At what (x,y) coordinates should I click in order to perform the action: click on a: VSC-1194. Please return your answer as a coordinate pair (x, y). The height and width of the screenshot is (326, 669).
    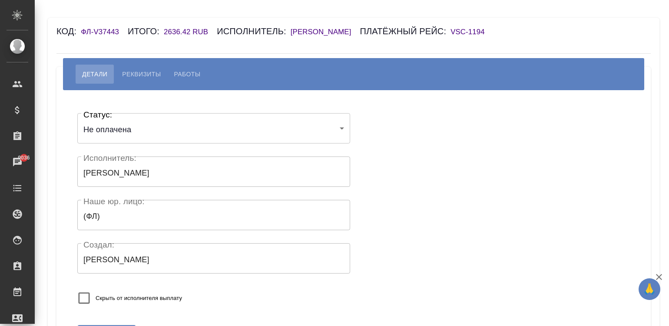
    Looking at the image, I should click on (471, 32).